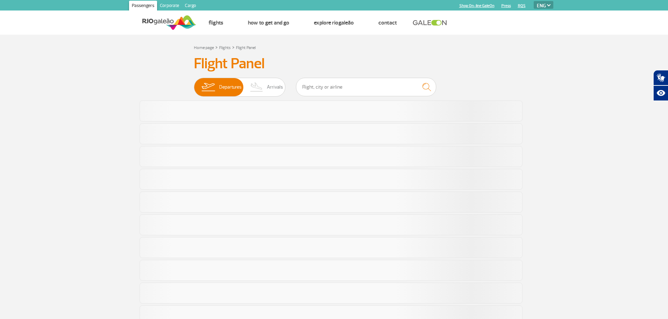  Describe the element at coordinates (269, 23) in the screenshot. I see `a: How to get and go` at that location.